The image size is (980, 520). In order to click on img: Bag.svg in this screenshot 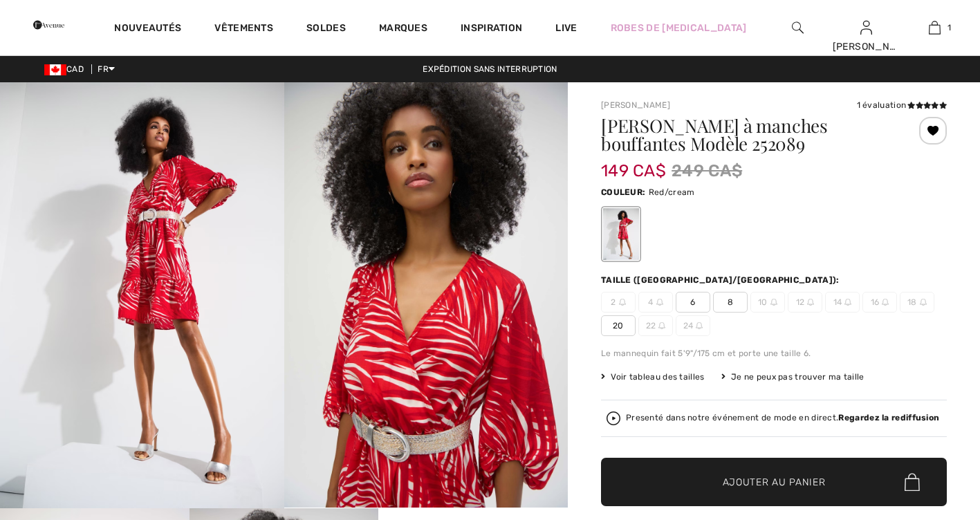, I will do `click(913, 482)`.